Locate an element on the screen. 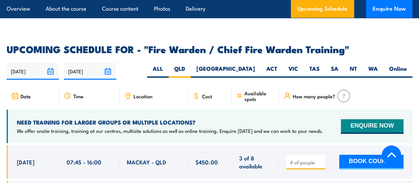 This screenshot has width=419, height=183. label: ALL is located at coordinates (158, 71).